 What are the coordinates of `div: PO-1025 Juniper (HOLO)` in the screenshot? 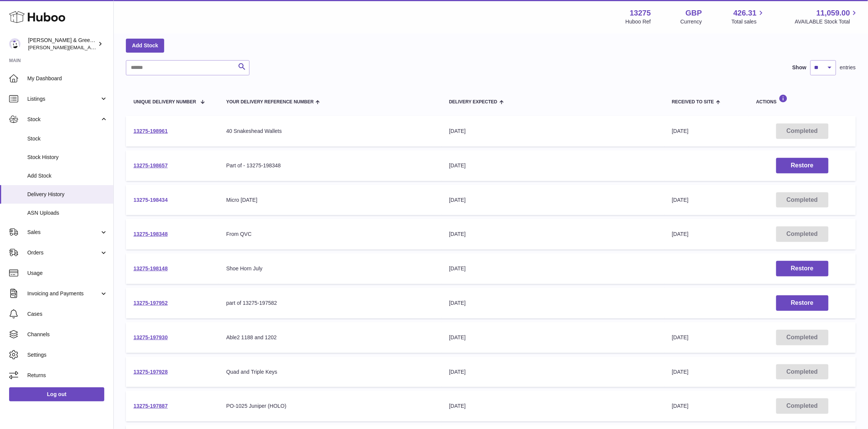 It's located at (330, 406).